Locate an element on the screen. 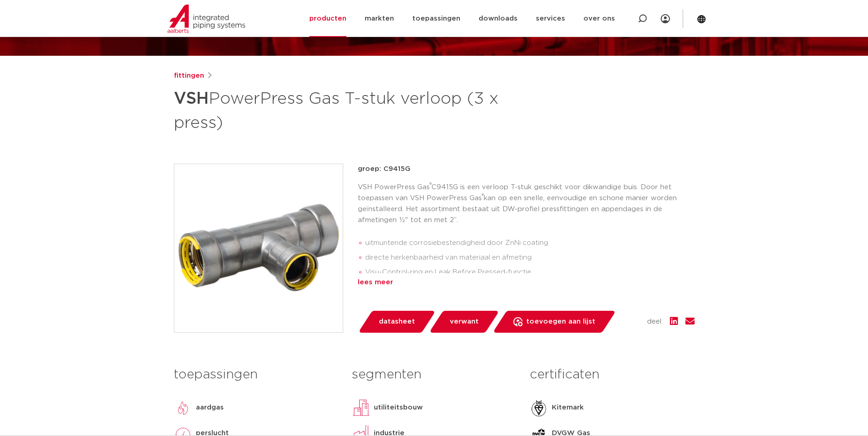 The width and height of the screenshot is (868, 436). p: VSH PowerPress Gas C9415G is een verloop T-stuk geschikt voor dikwandige buis. Door het toepassen... is located at coordinates (526, 204).